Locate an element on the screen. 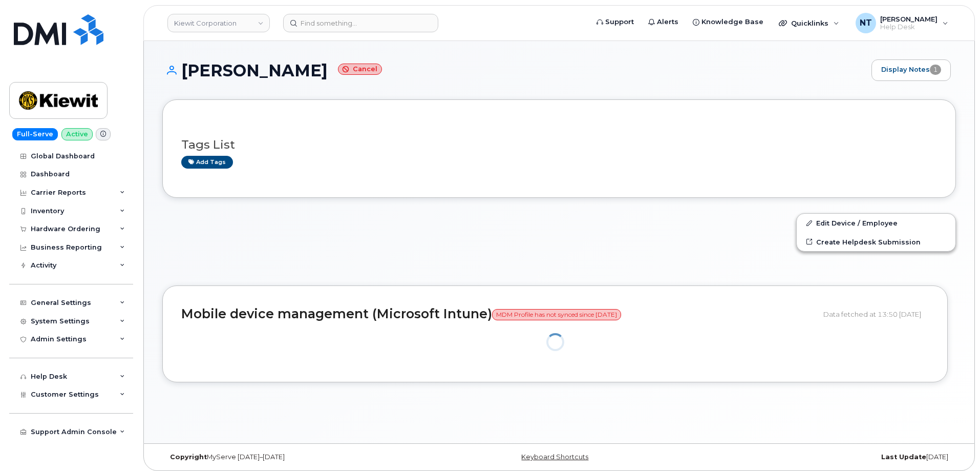 The width and height of the screenshot is (980, 471). a: Add tags is located at coordinates (207, 162).